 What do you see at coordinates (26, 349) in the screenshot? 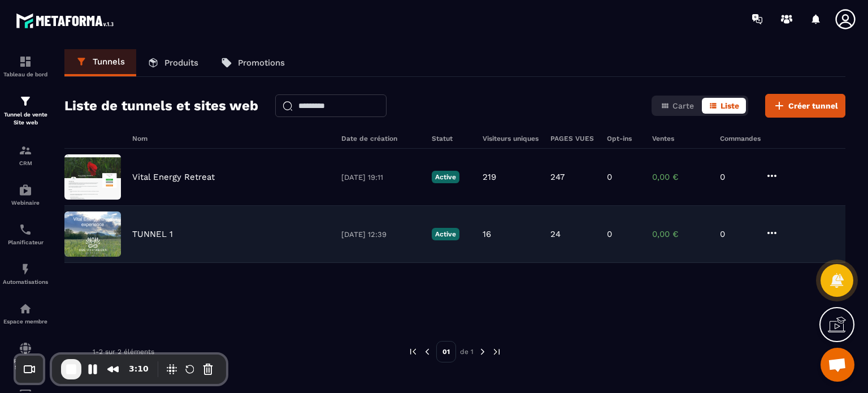
I see `img: social-network` at bounding box center [26, 349].